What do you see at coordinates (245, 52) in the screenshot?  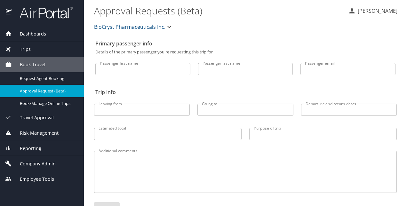 I see `p: Details of the primary passenger you're requesting this trip for` at bounding box center [245, 52].